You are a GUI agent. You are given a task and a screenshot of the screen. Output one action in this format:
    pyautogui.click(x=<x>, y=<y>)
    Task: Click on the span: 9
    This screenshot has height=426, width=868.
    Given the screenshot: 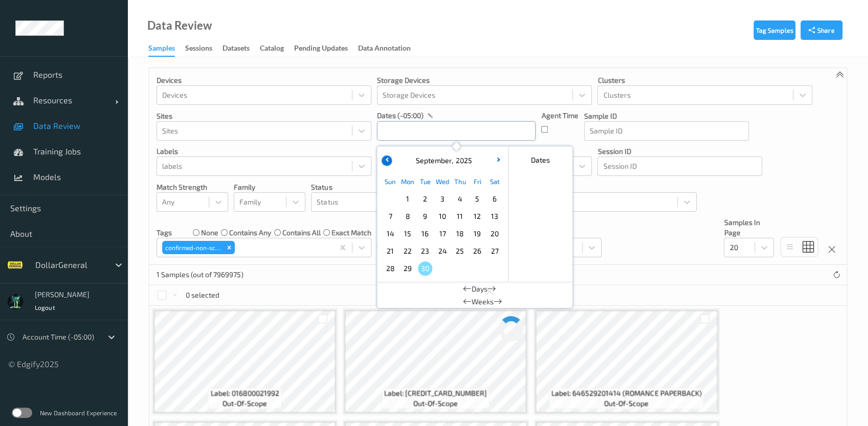 What is the action you would take?
    pyautogui.click(x=425, y=217)
    